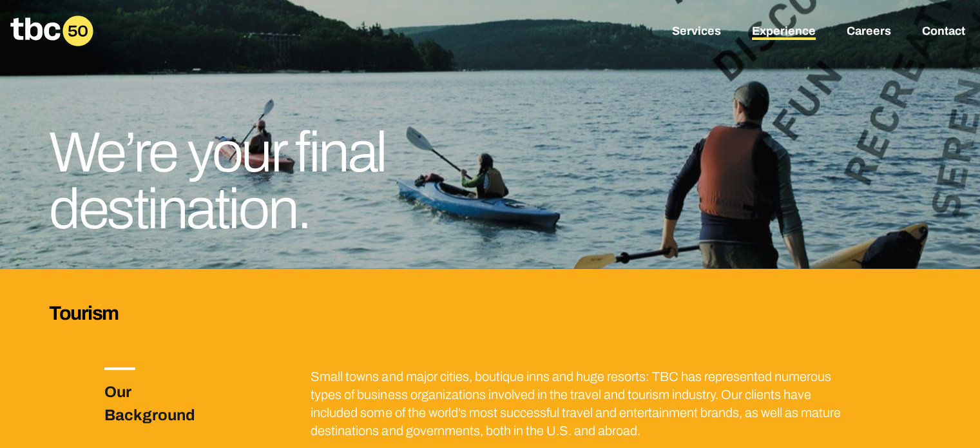 Image resolution: width=980 pixels, height=448 pixels. I want to click on h3: Our Background, so click(166, 403).